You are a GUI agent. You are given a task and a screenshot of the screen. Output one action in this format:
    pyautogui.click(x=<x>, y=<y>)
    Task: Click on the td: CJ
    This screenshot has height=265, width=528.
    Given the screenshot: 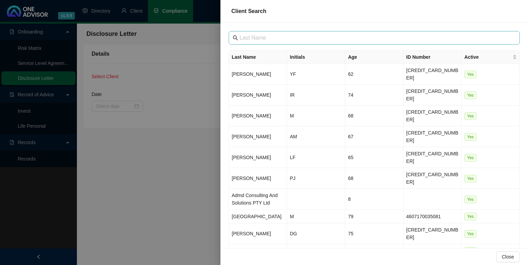 What is the action you would take?
    pyautogui.click(x=316, y=251)
    